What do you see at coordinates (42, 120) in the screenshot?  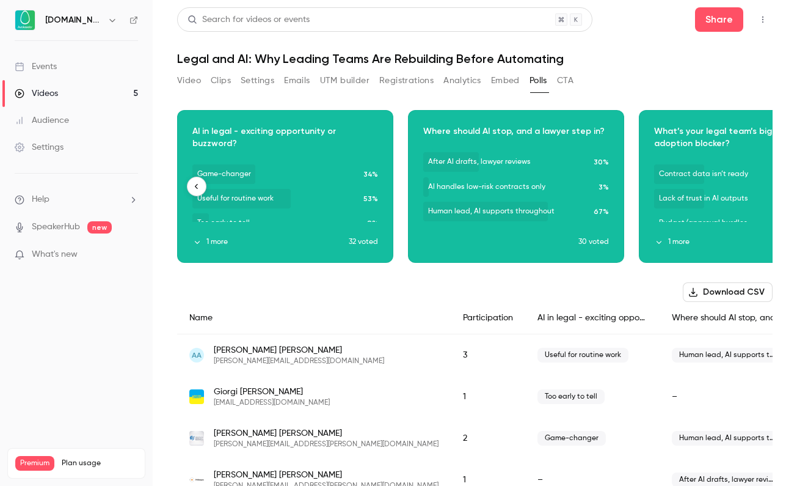 I see `div: Audience` at bounding box center [42, 120].